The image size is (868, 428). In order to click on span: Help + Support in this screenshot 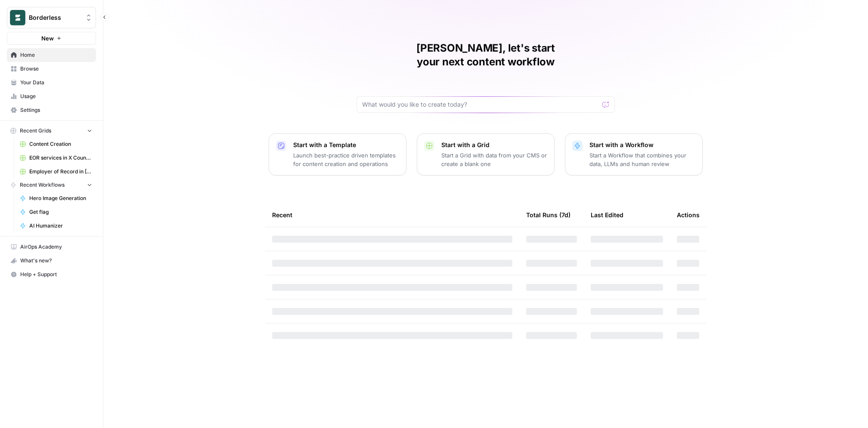, I will do `click(56, 274)`.